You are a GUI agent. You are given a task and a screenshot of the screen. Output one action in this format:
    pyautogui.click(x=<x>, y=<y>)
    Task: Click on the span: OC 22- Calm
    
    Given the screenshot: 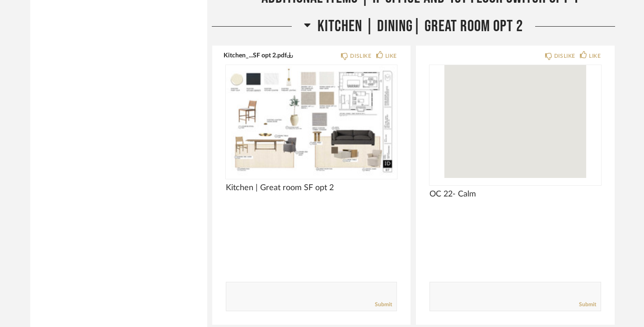 What is the action you would take?
    pyautogui.click(x=515, y=194)
    